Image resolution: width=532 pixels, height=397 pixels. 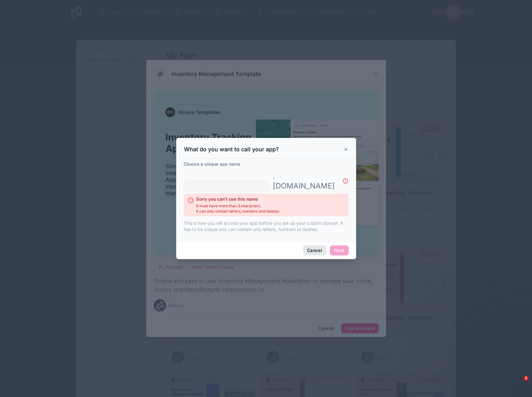 I want to click on label: Choose a unique app name, so click(x=212, y=164).